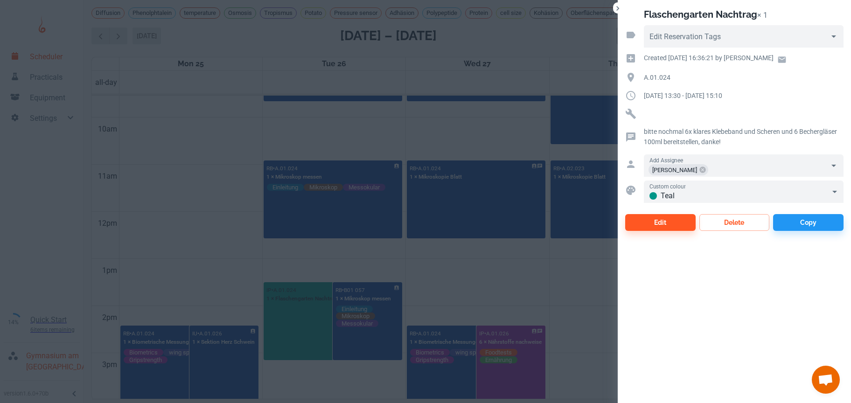  Describe the element at coordinates (617, 8) in the screenshot. I see `button: Close` at that location.